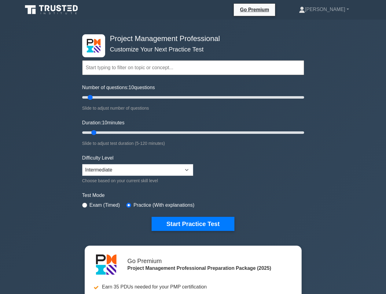  What do you see at coordinates (164, 205) in the screenshot?
I see `label: Practice (With explanations)` at bounding box center [164, 205].